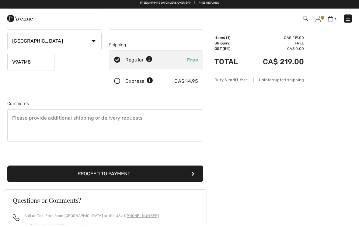  What do you see at coordinates (230, 64) in the screenshot?
I see `td: Total` at bounding box center [230, 64].